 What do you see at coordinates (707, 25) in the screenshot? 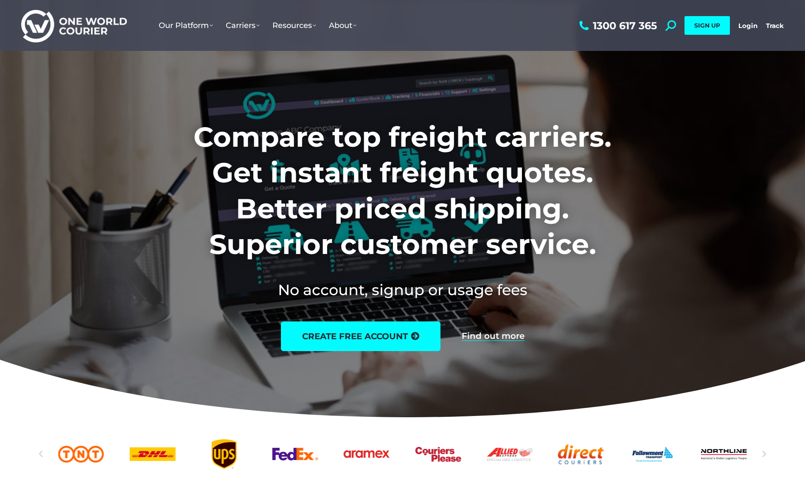
I see `a: SIGN UP` at bounding box center [707, 25].